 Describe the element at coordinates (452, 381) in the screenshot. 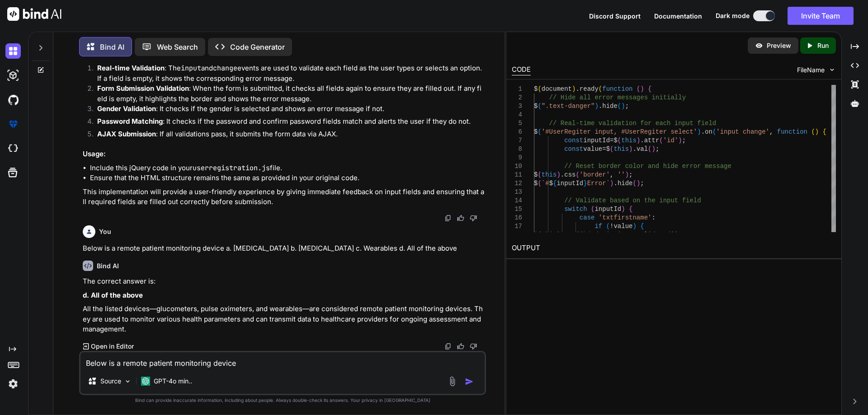

I see `img: attachment` at that location.